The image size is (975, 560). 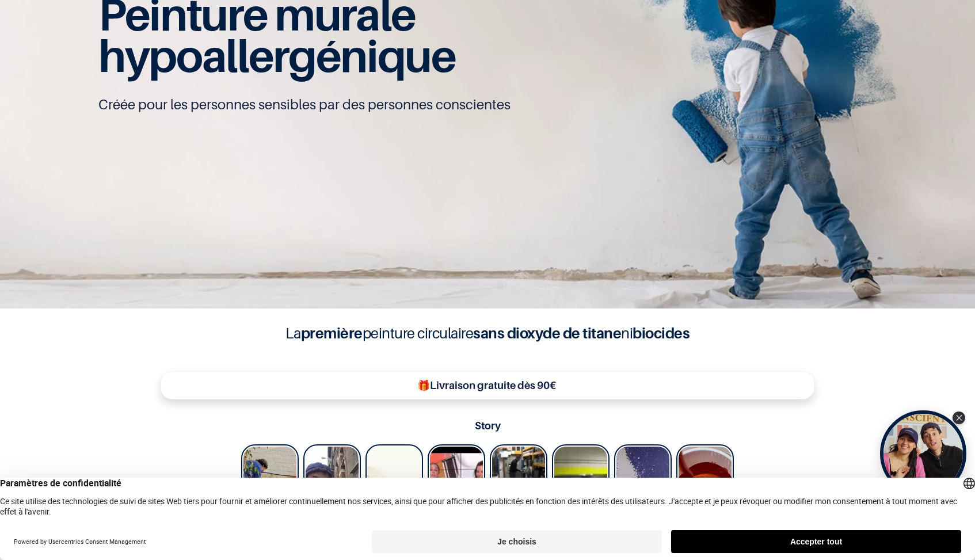 I want to click on button: Open chat widget, so click(x=27, y=27).